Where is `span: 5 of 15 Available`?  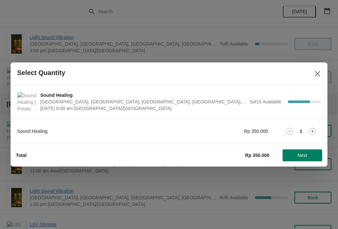 span: 5 of 15 Available is located at coordinates (265, 102).